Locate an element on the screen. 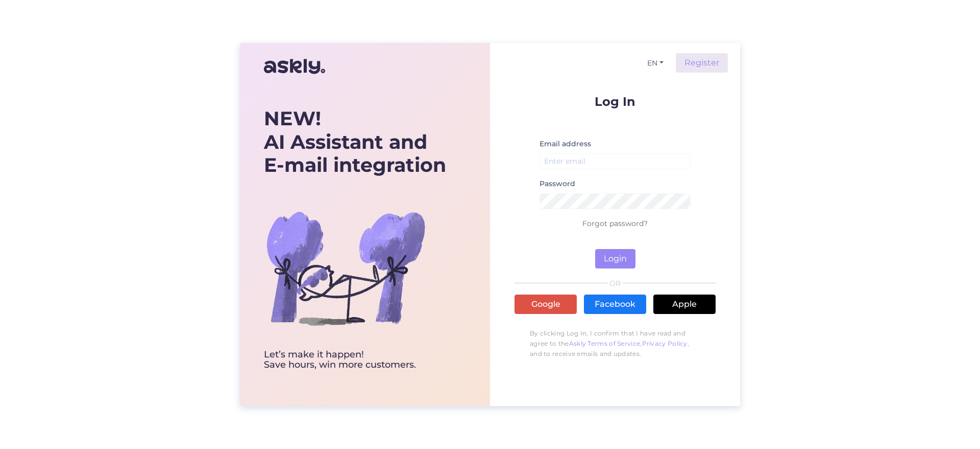 This screenshot has width=980, height=449. div: Let’s make it happen! Save hours, win more customers. is located at coordinates (355, 360).